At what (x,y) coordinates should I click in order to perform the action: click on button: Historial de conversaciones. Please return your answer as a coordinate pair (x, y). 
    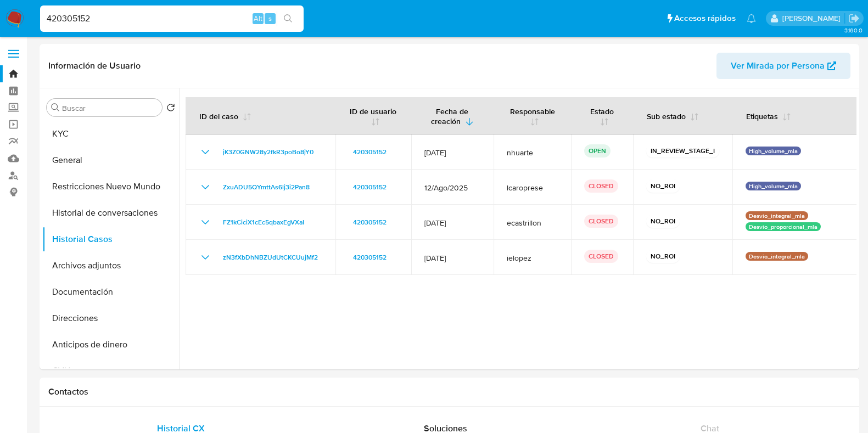
    Looking at the image, I should click on (111, 213).